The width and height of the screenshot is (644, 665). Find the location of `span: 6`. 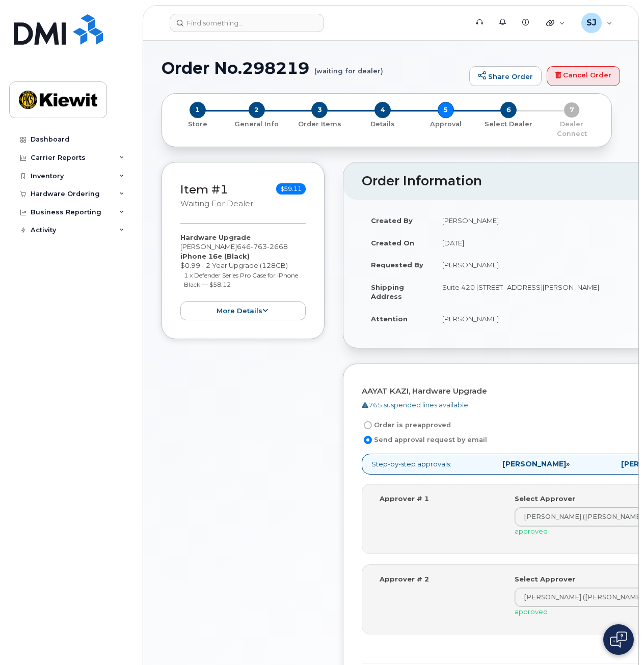

span: 6 is located at coordinates (509, 110).